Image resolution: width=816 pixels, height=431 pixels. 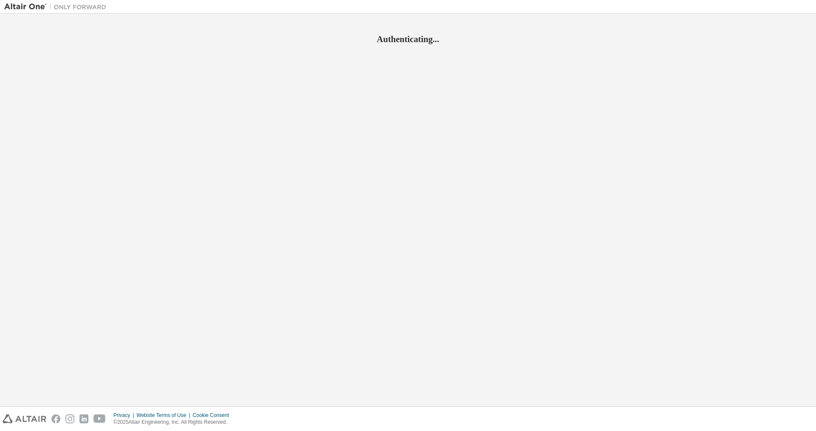 I want to click on img: instagram.svg, so click(x=70, y=418).